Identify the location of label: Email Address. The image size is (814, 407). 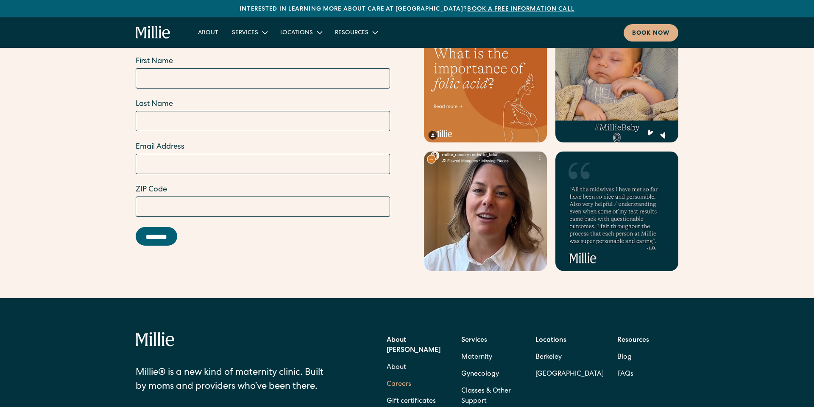
(263, 147).